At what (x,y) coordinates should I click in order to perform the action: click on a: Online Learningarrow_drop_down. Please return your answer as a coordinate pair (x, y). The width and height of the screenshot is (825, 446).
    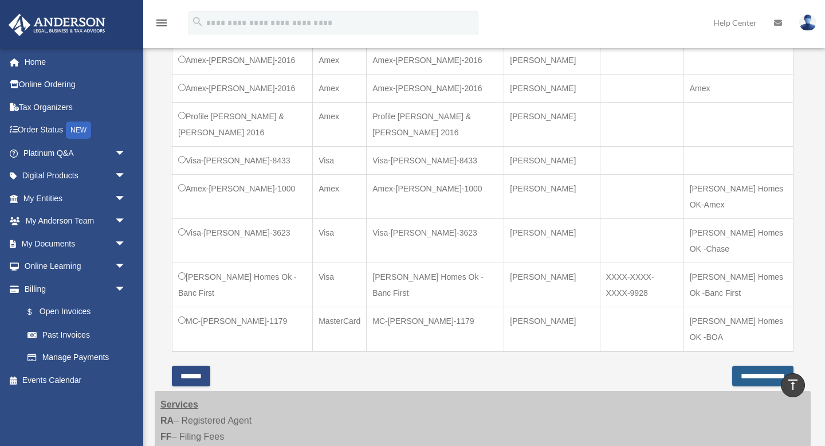
    Looking at the image, I should click on (76, 266).